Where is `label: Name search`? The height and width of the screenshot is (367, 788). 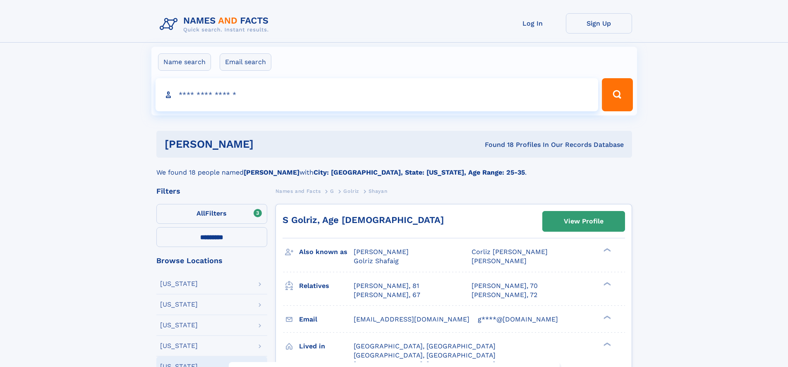
label: Name search is located at coordinates (185, 62).